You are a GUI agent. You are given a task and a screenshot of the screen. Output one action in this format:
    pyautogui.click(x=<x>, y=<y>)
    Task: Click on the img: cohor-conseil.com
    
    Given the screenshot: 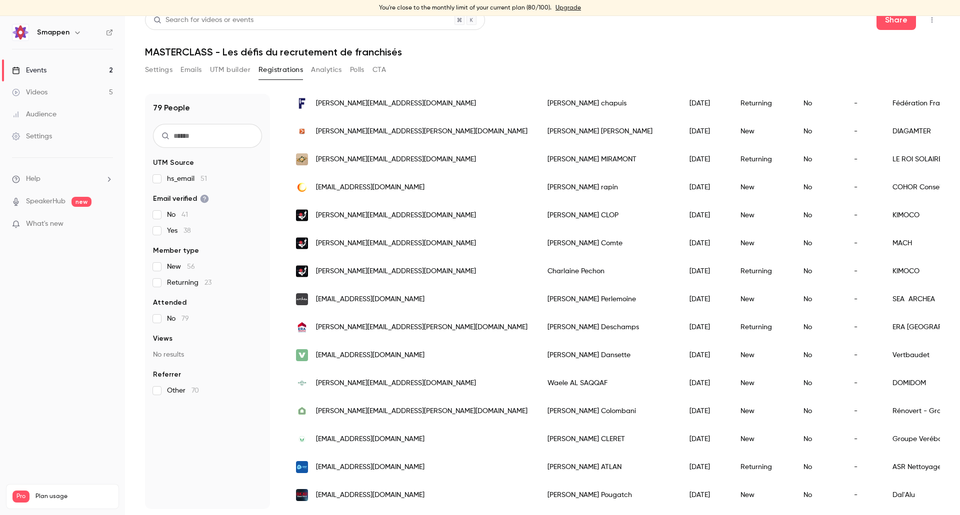 What is the action you would take?
    pyautogui.click(x=302, y=187)
    